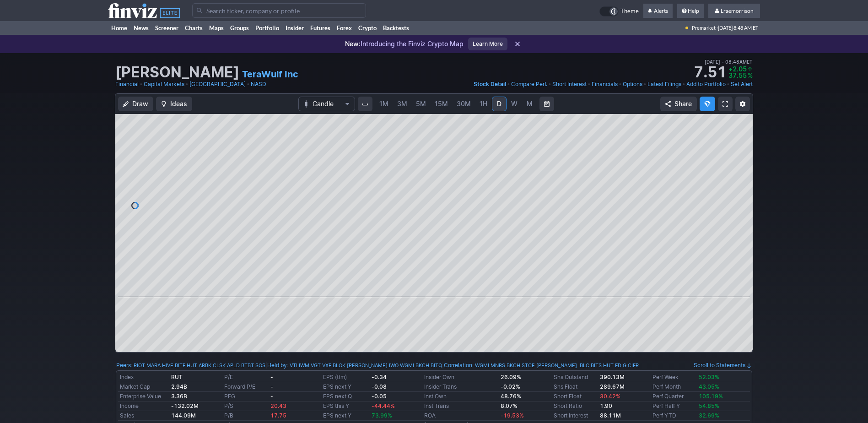 The width and height of the screenshot is (868, 423). I want to click on a: TeraWulf Inc, so click(270, 74).